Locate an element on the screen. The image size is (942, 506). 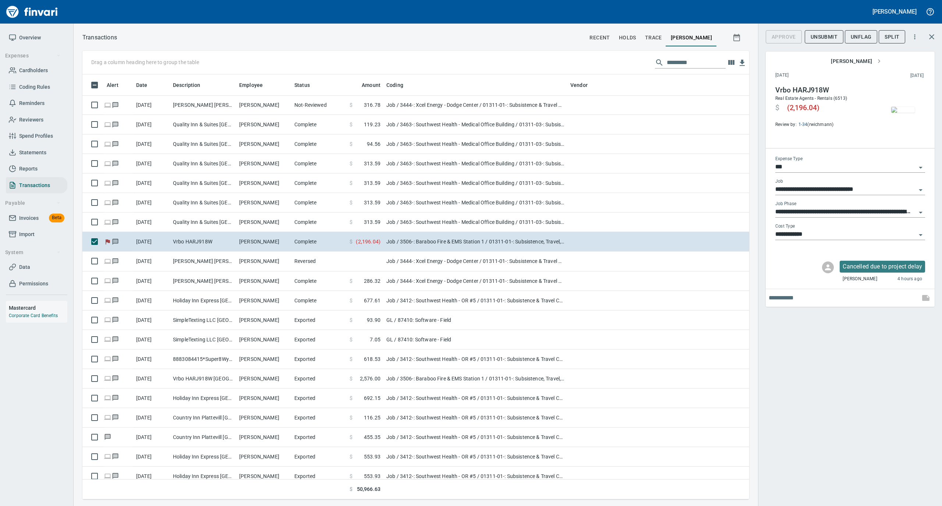
a: Permissions is located at coordinates (36, 283).